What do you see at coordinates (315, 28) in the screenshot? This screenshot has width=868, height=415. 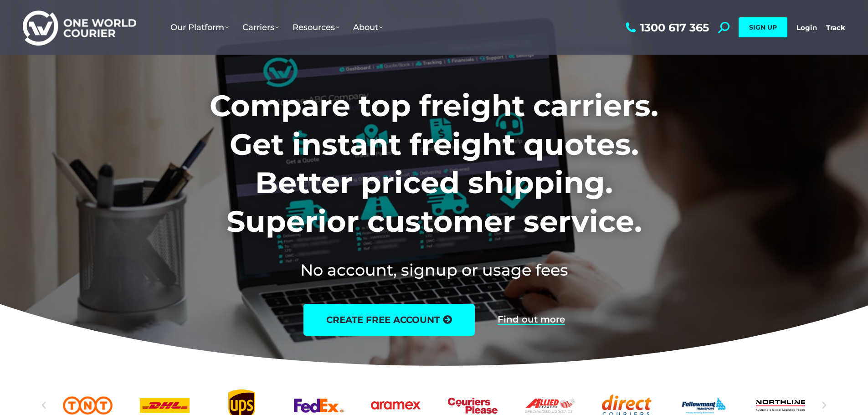 I see `span: Resources` at bounding box center [315, 28].